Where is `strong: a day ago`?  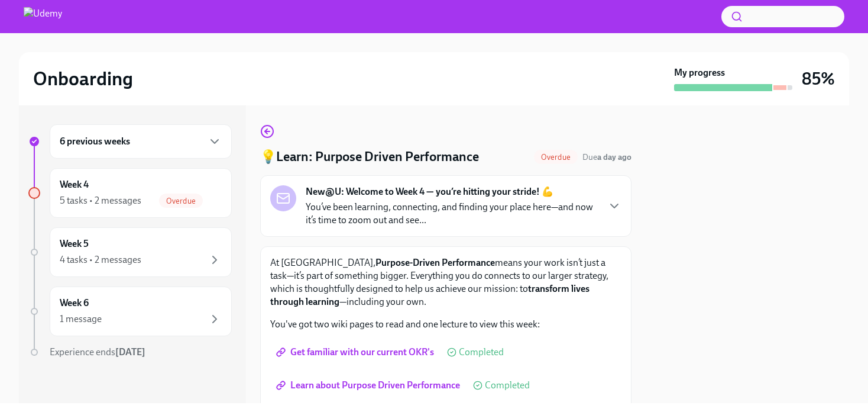
strong: a day ago is located at coordinates (615, 157).